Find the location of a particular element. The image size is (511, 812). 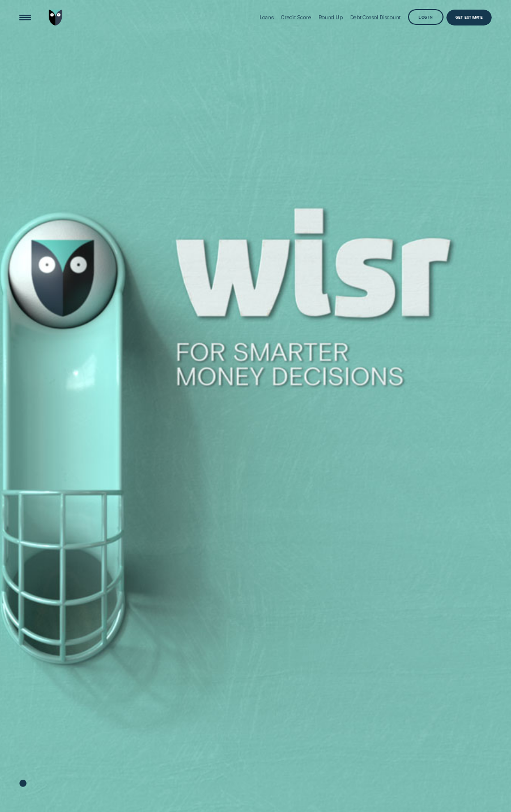

div: Credit Score is located at coordinates (296, 17).